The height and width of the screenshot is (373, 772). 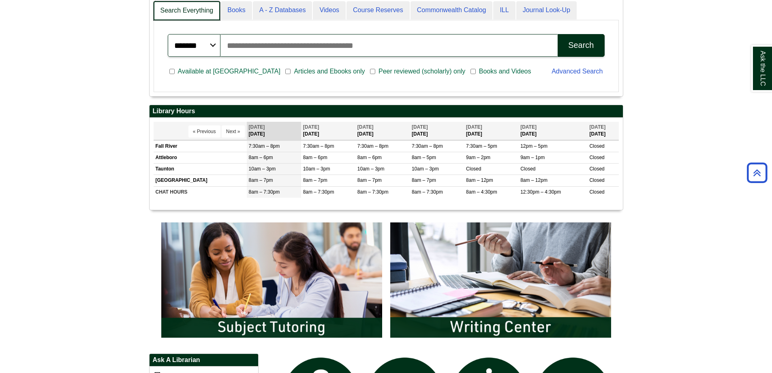 I want to click on span: 12pm – 5pm, so click(x=534, y=146).